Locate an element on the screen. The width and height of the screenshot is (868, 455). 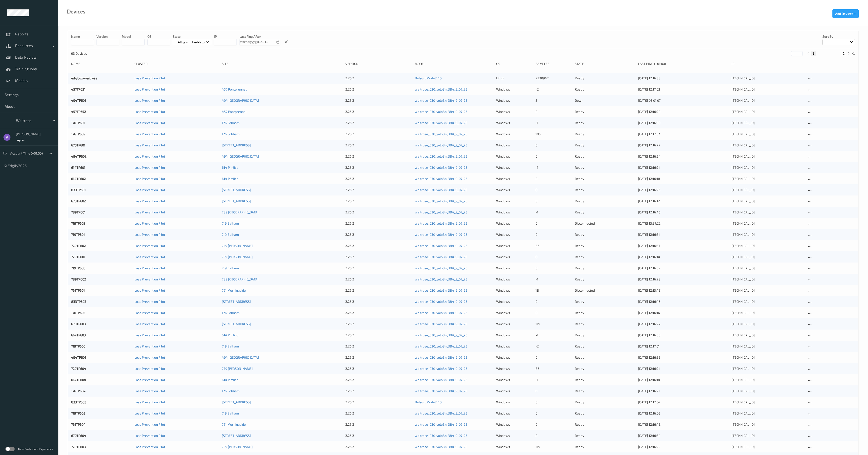
button: 1 is located at coordinates (814, 54).